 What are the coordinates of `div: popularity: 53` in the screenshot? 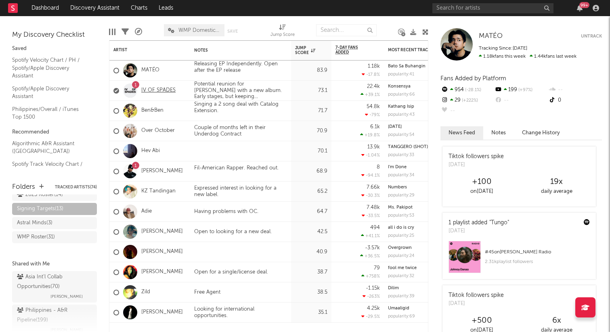 It's located at (401, 215).